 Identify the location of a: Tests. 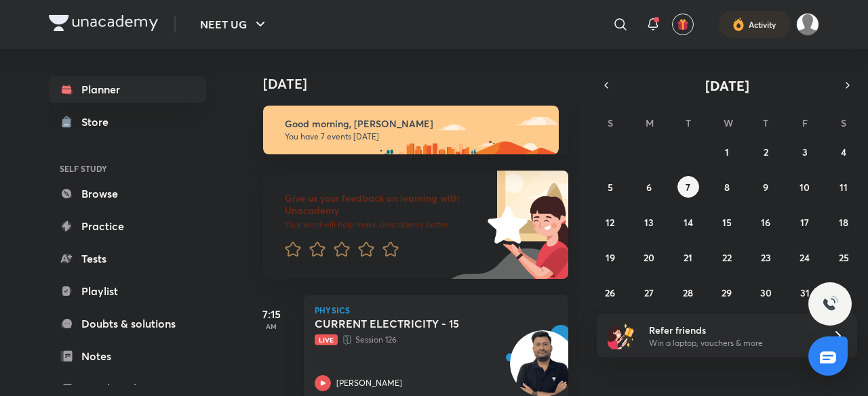
(127, 258).